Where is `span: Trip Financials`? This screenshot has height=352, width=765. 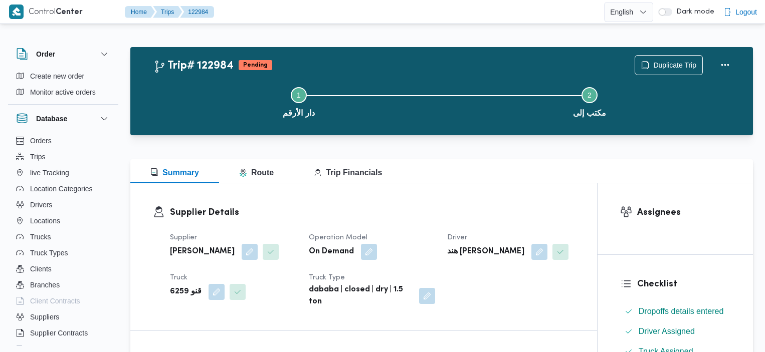
span: Trip Financials is located at coordinates (348, 172).